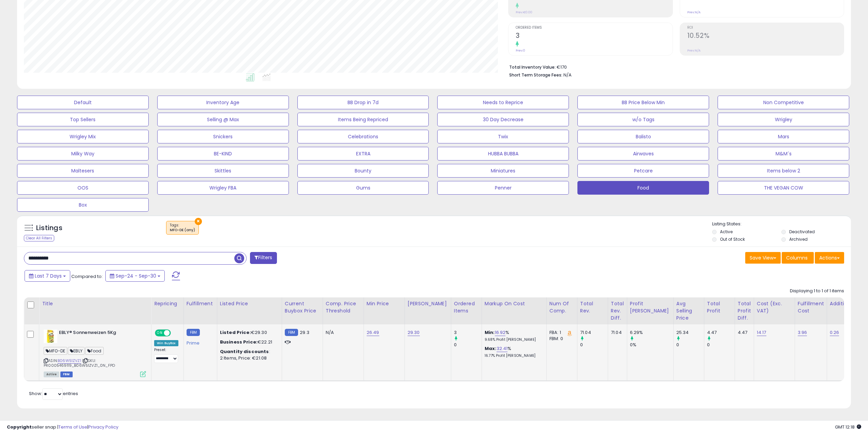 This screenshot has width=868, height=434. What do you see at coordinates (466, 307) in the screenshot?
I see `div: Ordered Items` at bounding box center [466, 307].